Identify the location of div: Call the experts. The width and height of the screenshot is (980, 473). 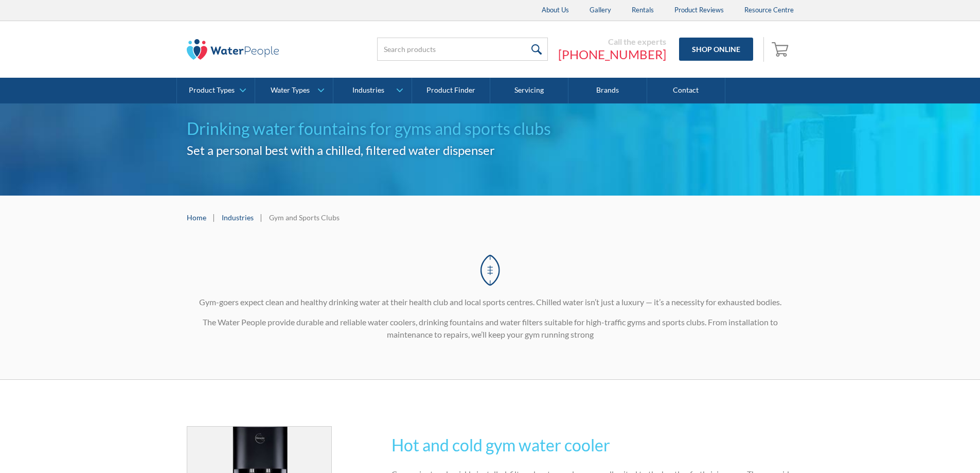
(613, 41).